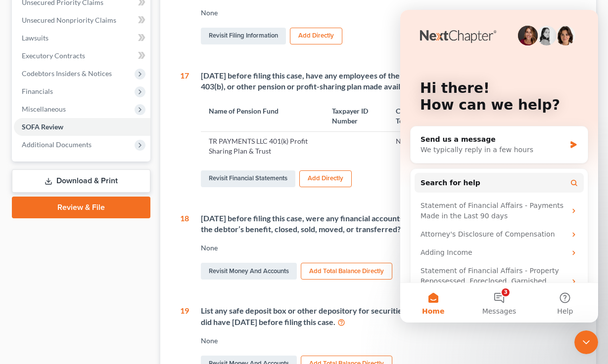 The image size is (608, 364). What do you see at coordinates (165, 26) in the screenshot?
I see `img: Profile image for Emma` at bounding box center [165, 26].